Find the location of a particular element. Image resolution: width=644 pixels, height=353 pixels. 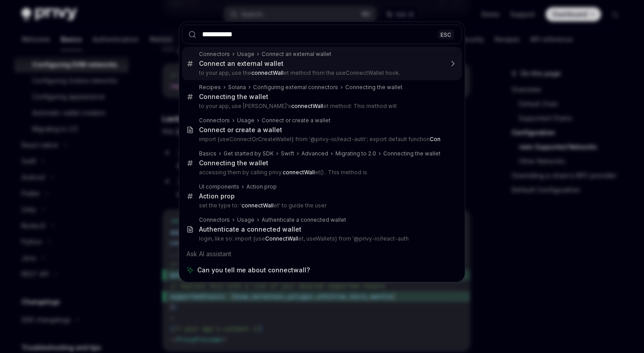

p: import {useConnectOrCreateWallet} from '@privy-io/react-auth'; export default function is located at coordinates (321, 139).